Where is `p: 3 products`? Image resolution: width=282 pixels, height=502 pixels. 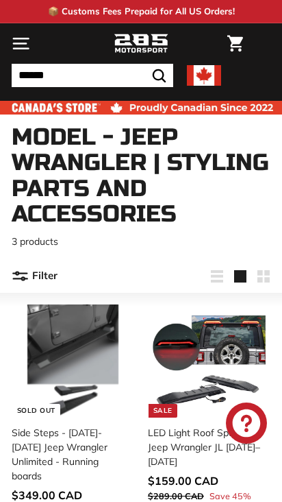
p: 3 products is located at coordinates (141, 241).